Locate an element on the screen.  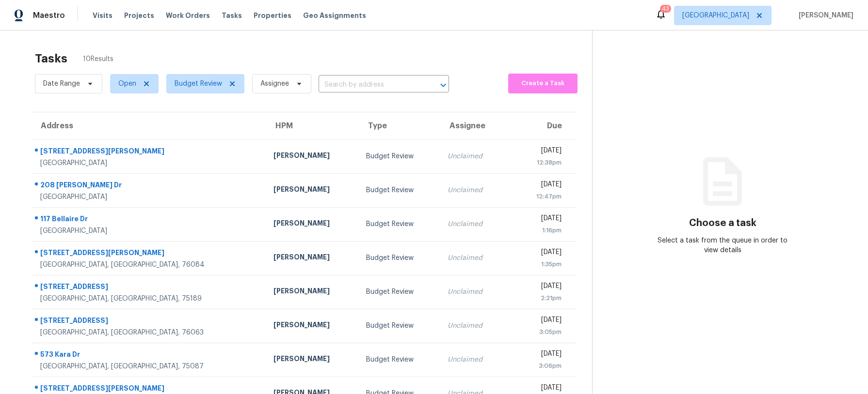
div: Select a task from the queue in order to view details is located at coordinates (722, 245).